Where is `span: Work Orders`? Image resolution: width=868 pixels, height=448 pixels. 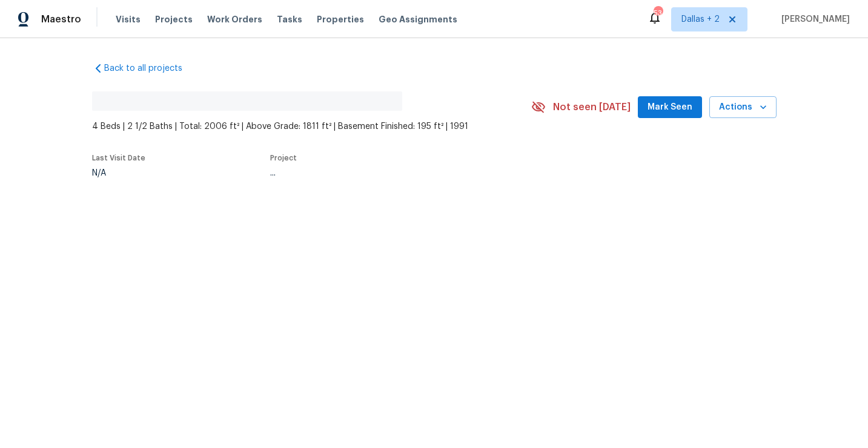
span: Work Orders is located at coordinates (235, 19).